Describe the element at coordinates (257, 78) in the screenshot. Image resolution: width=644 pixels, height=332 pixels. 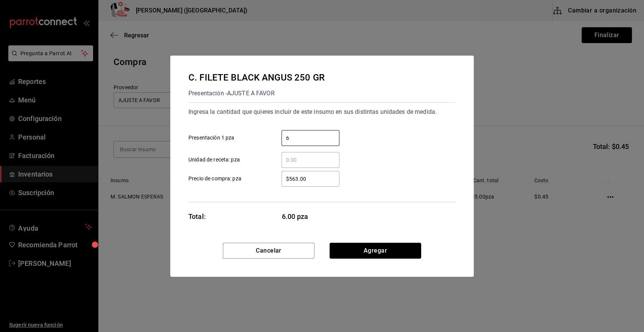
I see `div: C. FILETE BLACK ANGUS 250 GR` at that location.